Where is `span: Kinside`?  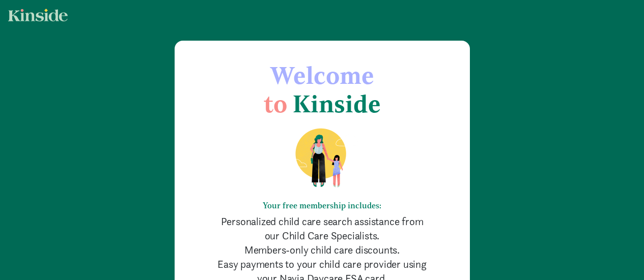
span: Kinside is located at coordinates (336, 104).